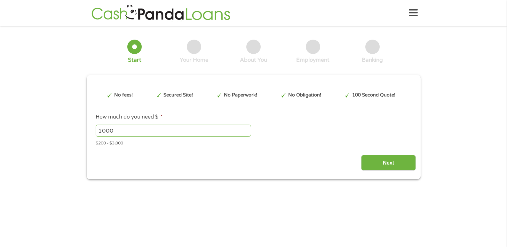 Image resolution: width=507 pixels, height=247 pixels. Describe the element at coordinates (374, 95) in the screenshot. I see `p: 100 Second Quote!` at that location.